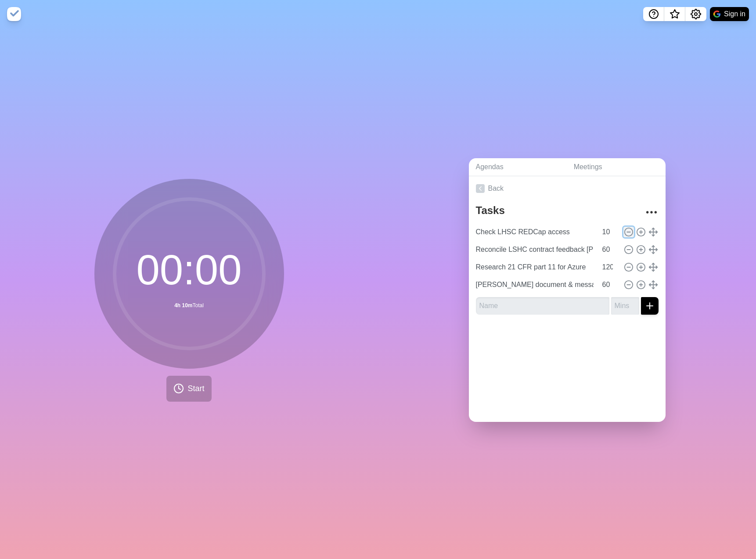  What do you see at coordinates (616, 167) in the screenshot?
I see `a: Meetings` at bounding box center [616, 167].